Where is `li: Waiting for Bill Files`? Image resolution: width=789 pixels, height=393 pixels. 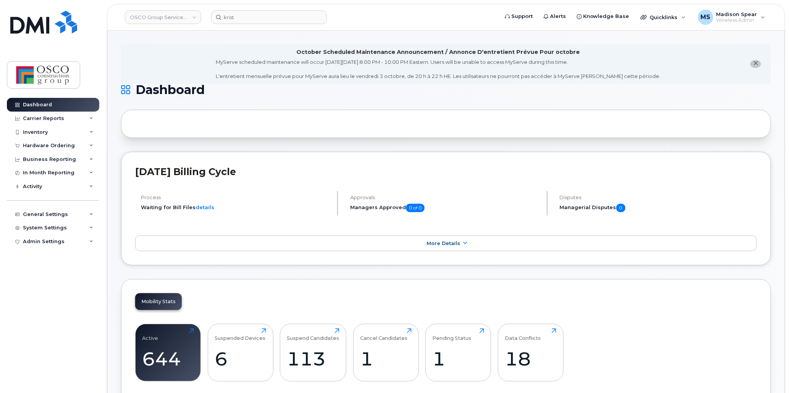 li: Waiting for Bill Files is located at coordinates (236, 207).